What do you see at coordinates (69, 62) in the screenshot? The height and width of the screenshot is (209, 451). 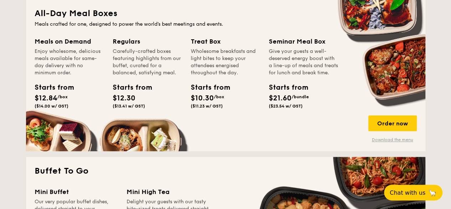 I see `div: Enjoy wholesome, delicious meals available for same-day delivery with no minimum order.` at bounding box center [69, 62].